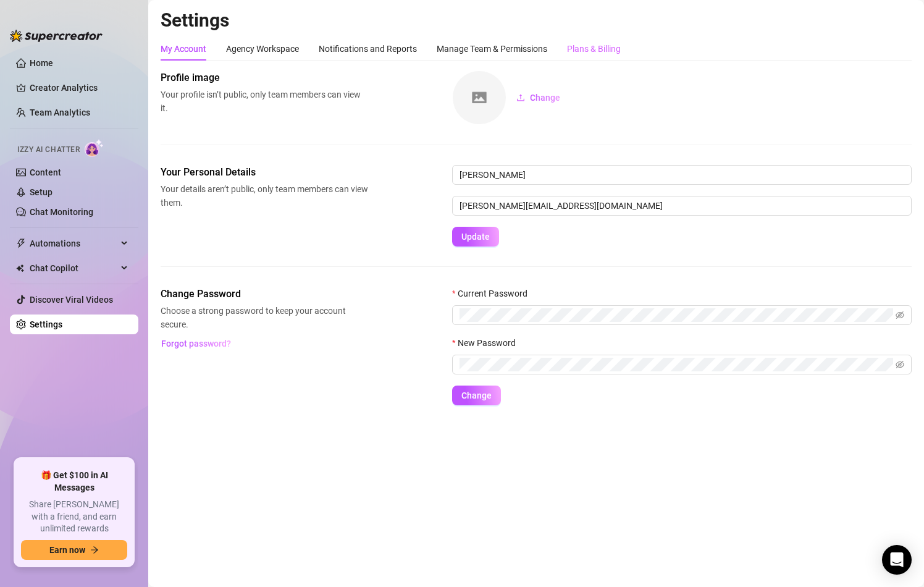 This screenshot has width=924, height=587. Describe the element at coordinates (195, 344) in the screenshot. I see `span: Forgot password?` at that location.